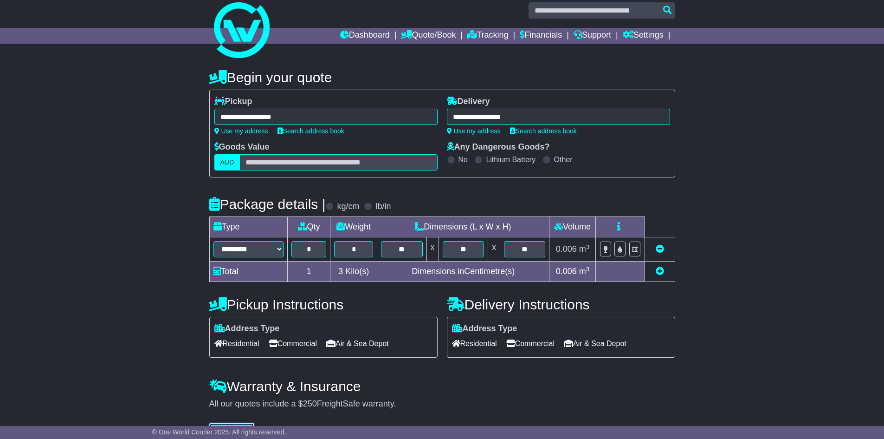 This screenshot has height=439, width=884. Describe the element at coordinates (429, 36) in the screenshot. I see `a: Quote/Book` at that location.